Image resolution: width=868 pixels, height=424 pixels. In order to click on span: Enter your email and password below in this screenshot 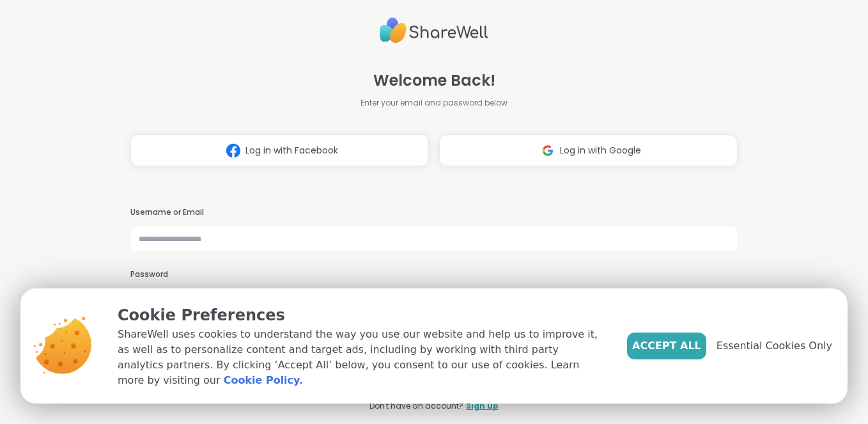, I will do `click(434, 103)`.